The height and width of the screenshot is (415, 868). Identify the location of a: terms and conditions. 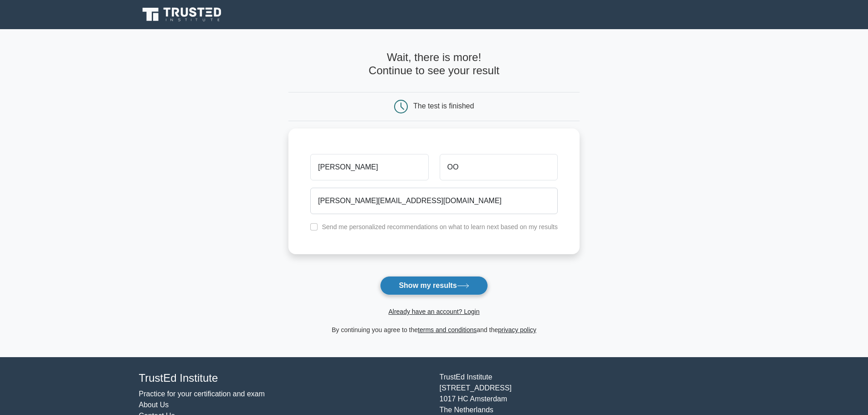
(447, 330).